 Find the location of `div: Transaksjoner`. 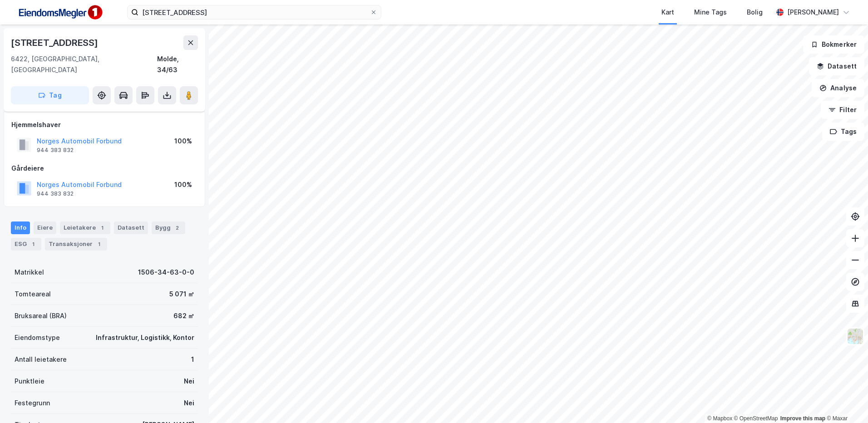

div: Transaksjoner is located at coordinates (76, 244).